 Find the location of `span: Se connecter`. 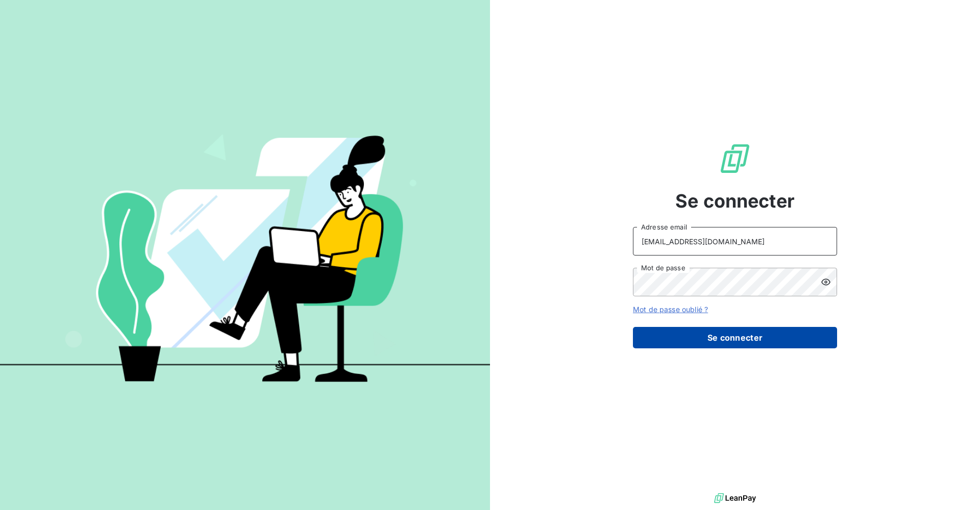

span: Se connecter is located at coordinates (735, 201).